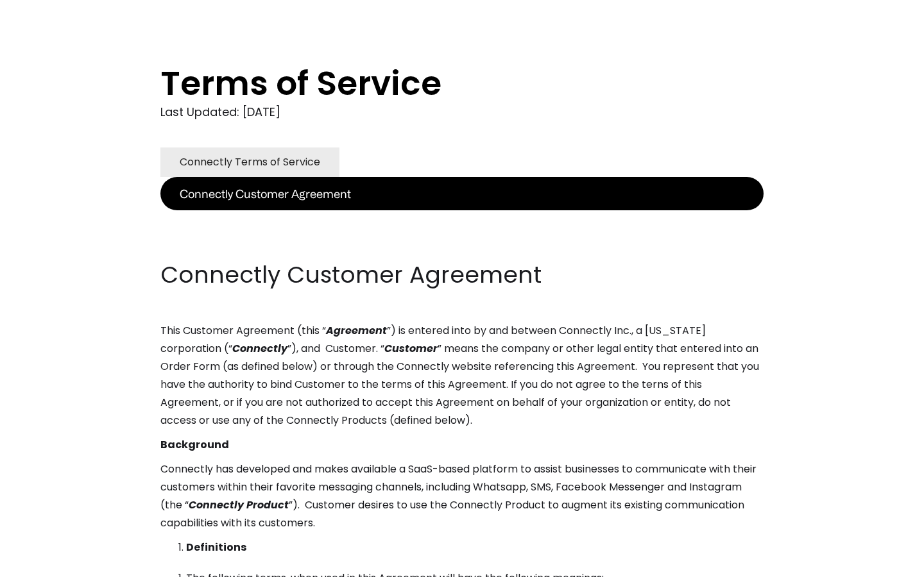  Describe the element at coordinates (51, 564) in the screenshot. I see `ul: Language list` at that location.